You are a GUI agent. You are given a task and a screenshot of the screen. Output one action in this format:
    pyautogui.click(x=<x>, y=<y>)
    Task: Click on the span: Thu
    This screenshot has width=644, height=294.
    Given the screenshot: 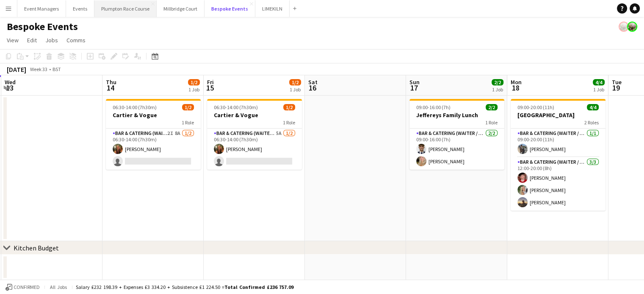 What is the action you would take?
    pyautogui.click(x=111, y=82)
    